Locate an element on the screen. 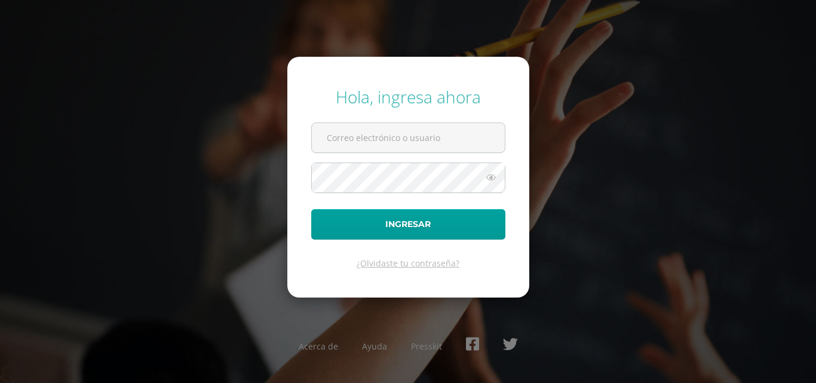  div: Hola, ingresa ahora is located at coordinates (408, 97).